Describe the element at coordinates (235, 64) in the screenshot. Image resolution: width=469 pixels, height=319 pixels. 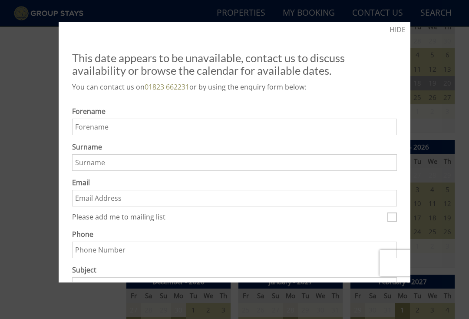
I see `h2: This date appears to be unavailable, contact us to discuss availability or browse the calendar fo...` at that location.